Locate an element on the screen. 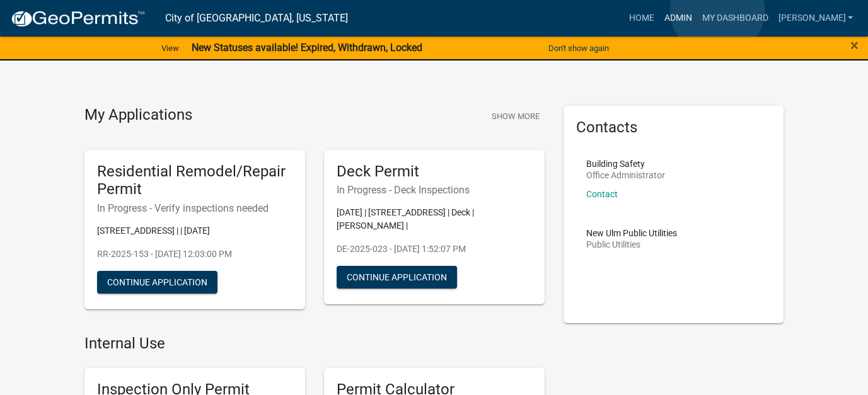 This screenshot has height=395, width=868. strong: New Statuses available! Expired, Withdrawn, Locked is located at coordinates (307, 47).